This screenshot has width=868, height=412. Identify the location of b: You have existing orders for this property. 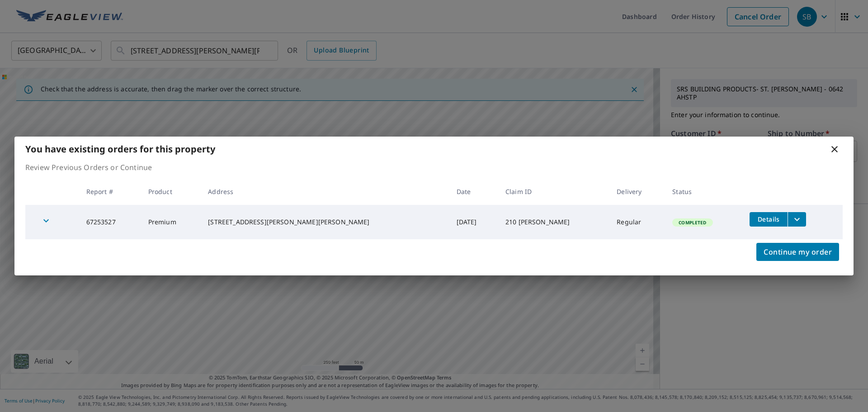
(120, 148).